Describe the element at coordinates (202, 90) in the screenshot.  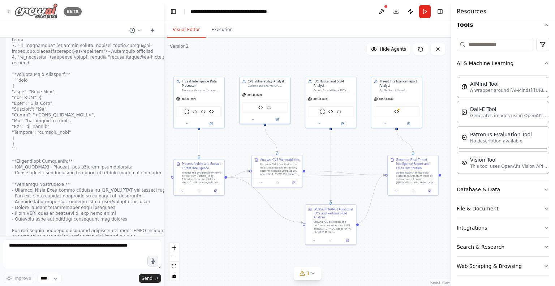
I see `div: Process cybersecurity news articles from RSS feeds, validate article existence in database, and e...` at that location.